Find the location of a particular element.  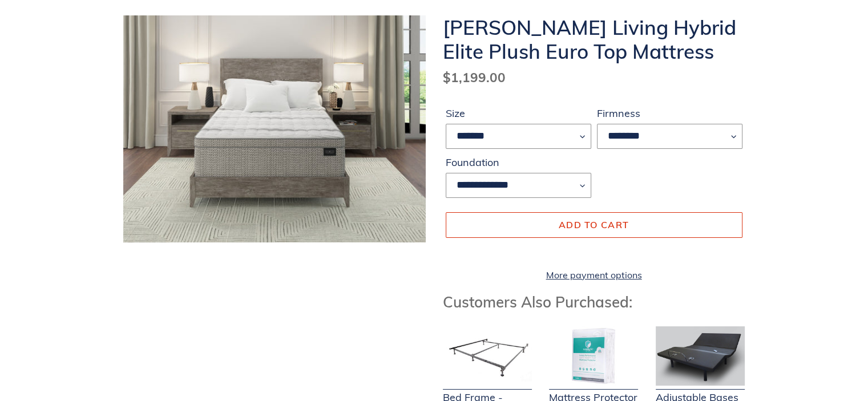

h3: Customers Also Purchased: is located at coordinates (594, 302).